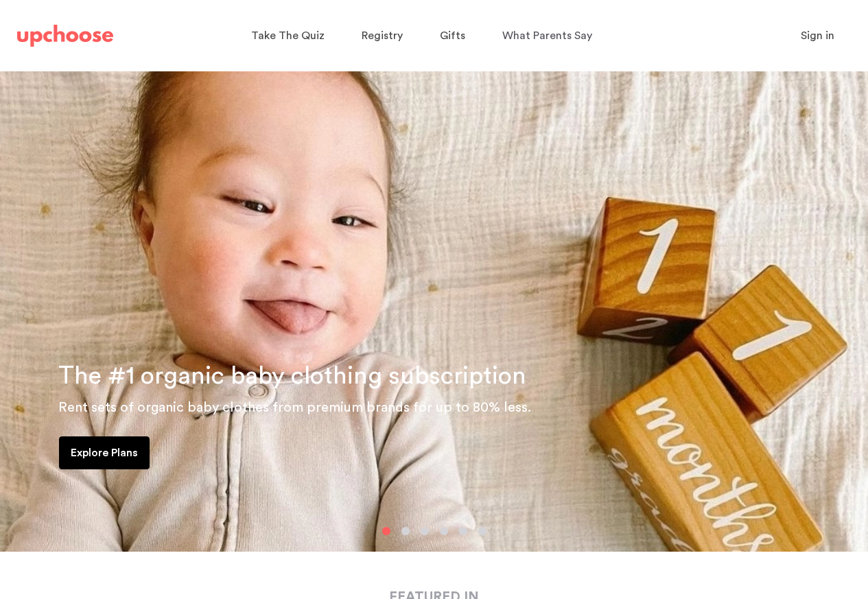  I want to click on a: Gifts, so click(454, 36).